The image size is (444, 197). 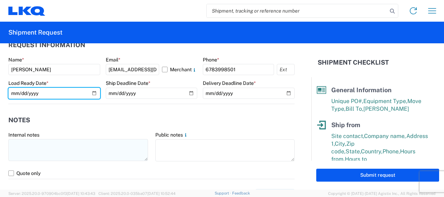 I want to click on a: Support, so click(x=223, y=193).